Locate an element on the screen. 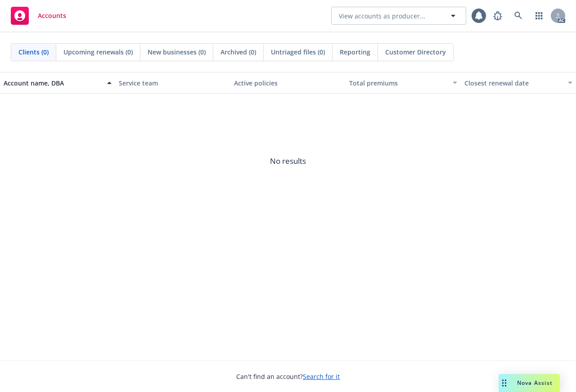 This screenshot has height=392, width=576. span: Can't find an account? is located at coordinates (288, 376).